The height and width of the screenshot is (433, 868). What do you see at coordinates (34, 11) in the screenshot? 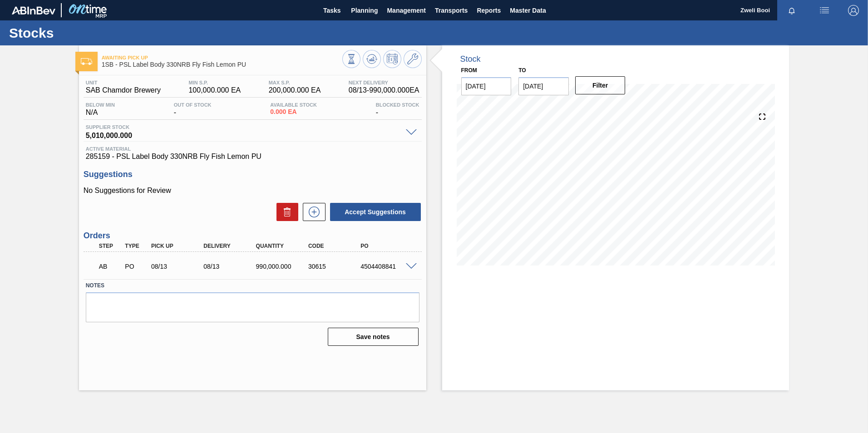
I see `img: TNhmsLtSVTkK8tSr43FrP2fwEKptu5GPRR3wAAAABJRU5ErkJggg==` at bounding box center [34, 11].